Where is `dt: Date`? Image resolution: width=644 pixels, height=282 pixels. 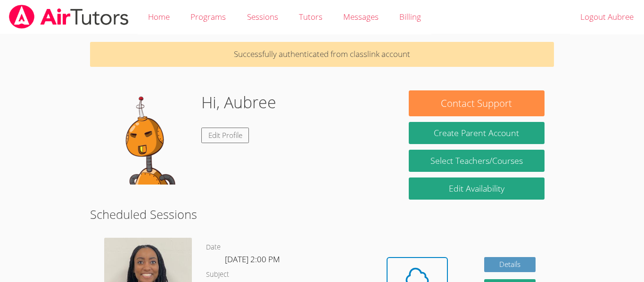
dt: Date is located at coordinates (213, 247).